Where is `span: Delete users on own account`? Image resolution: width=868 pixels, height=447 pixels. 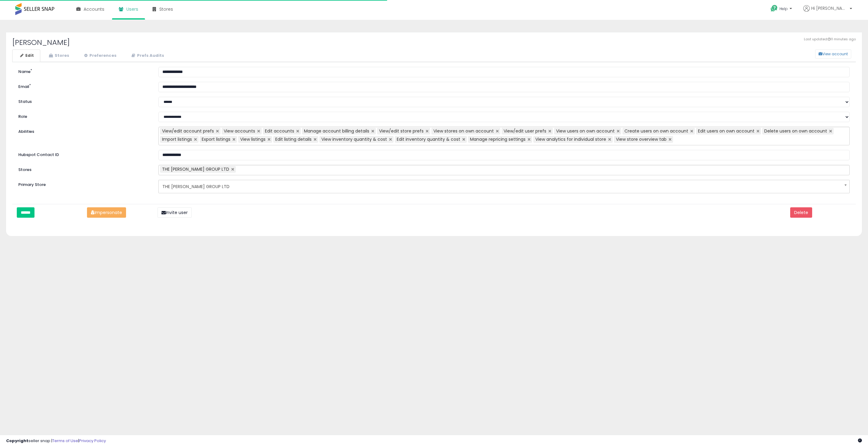
span: Delete users on own account is located at coordinates (795, 131).